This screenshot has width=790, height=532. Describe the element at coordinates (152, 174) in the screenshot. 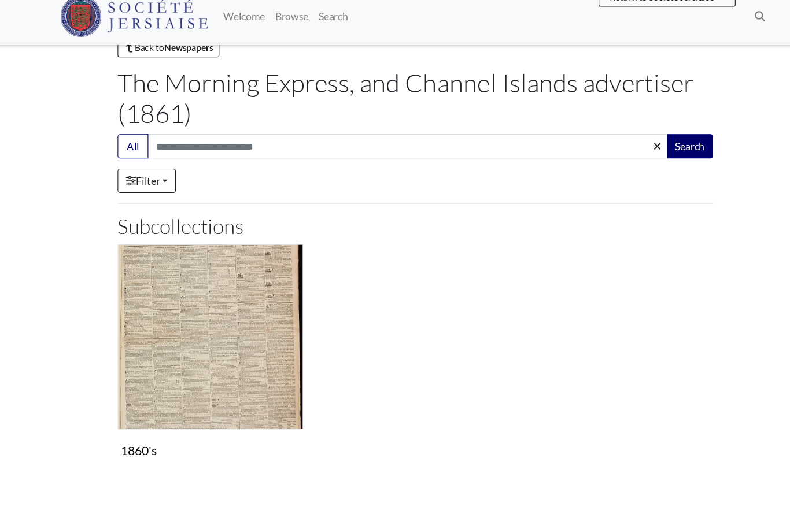

I see `a: Filter` at that location.